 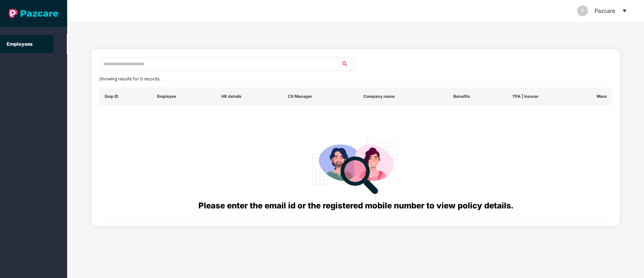 I want to click on button: search, so click(x=349, y=64).